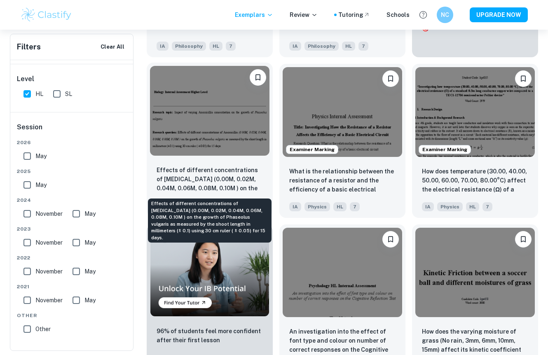 This screenshot has height=355, width=548. I want to click on p: How does the varying moisture of grass (No rain, 3mm, 6mm, 10mm, 15mm) affect its kinetic coeffic..., so click(475, 341).